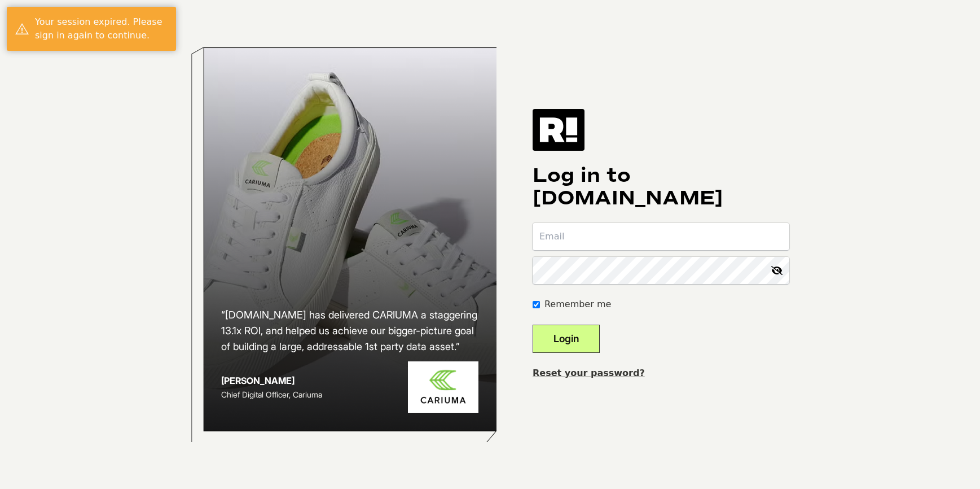 This screenshot has width=980, height=489. Describe the element at coordinates (272, 394) in the screenshot. I see `span: Chief Digital Officer, Cariuma` at that location.